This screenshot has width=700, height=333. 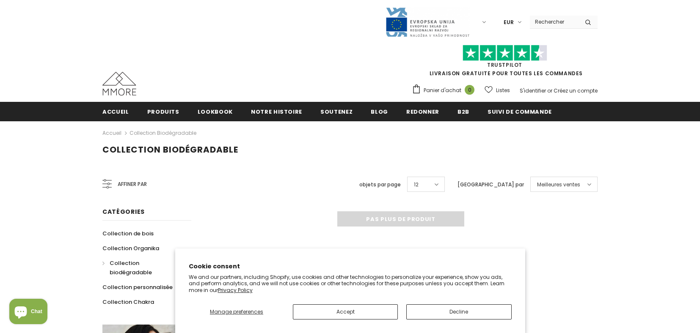 I want to click on span: Produits, so click(x=163, y=112).